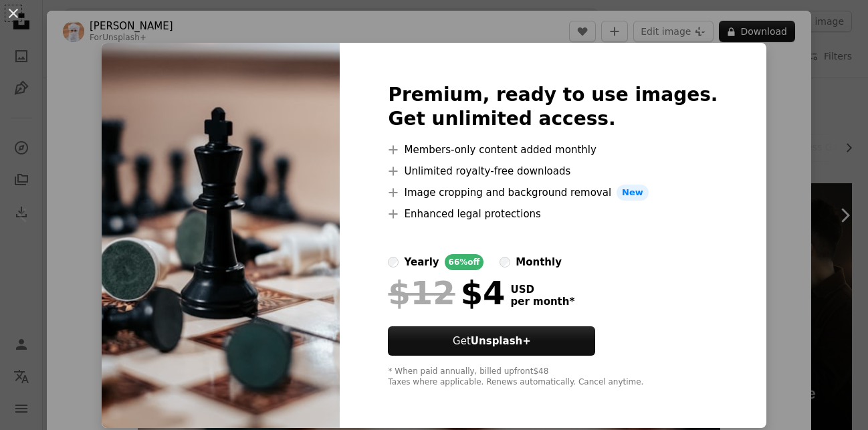  Describe the element at coordinates (552, 193) in the screenshot. I see `li: Image cropping and background removal` at that location.